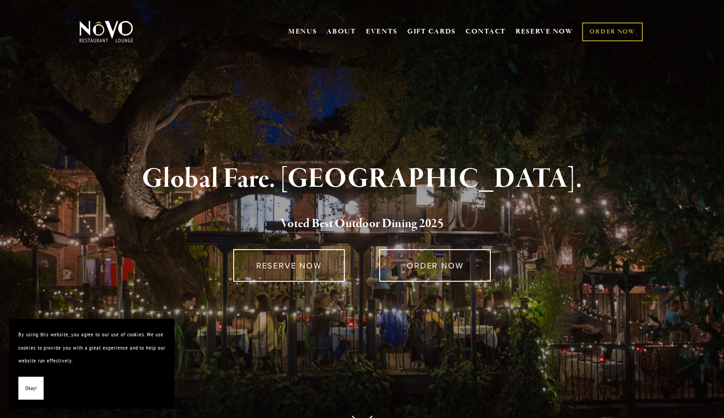 This screenshot has width=724, height=418. What do you see at coordinates (341, 32) in the screenshot?
I see `a: ABOUT` at bounding box center [341, 32].